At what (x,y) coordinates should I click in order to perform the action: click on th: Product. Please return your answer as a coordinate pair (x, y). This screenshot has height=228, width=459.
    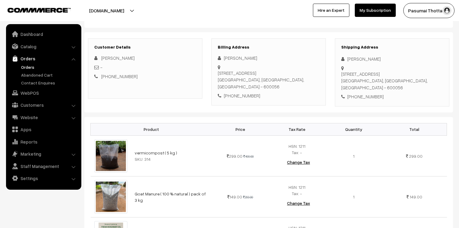
    Looking at the image, I should click on (151, 129).